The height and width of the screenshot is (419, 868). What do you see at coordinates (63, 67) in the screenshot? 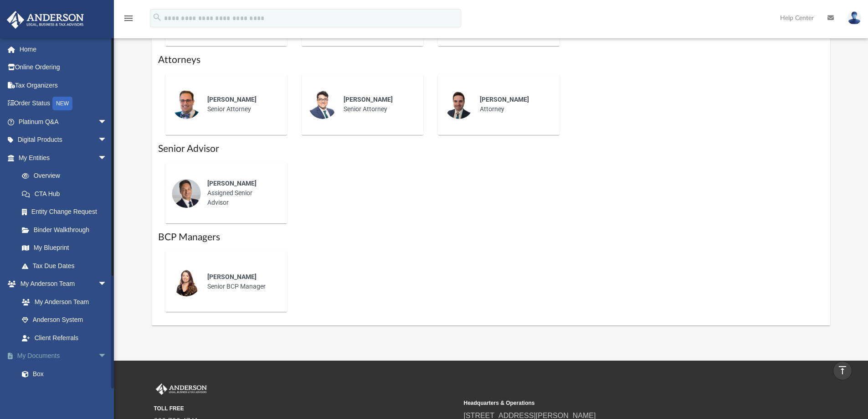
I see `a: Online Ordering` at bounding box center [63, 67].